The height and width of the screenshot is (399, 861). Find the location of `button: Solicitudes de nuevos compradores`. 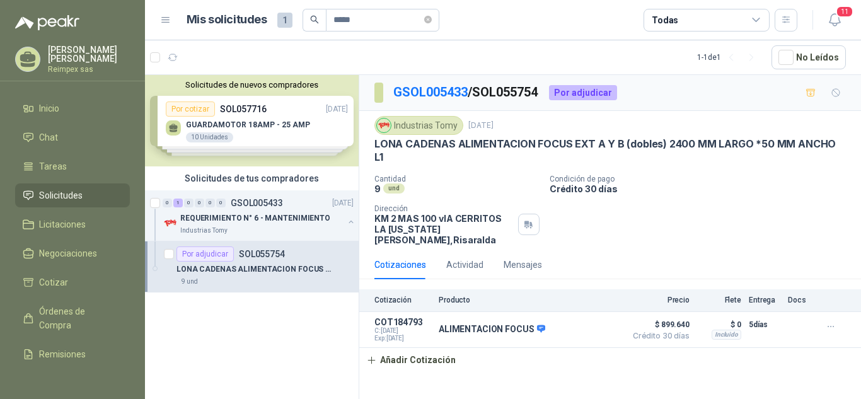

button: Solicitudes de nuevos compradores is located at coordinates (252, 85).